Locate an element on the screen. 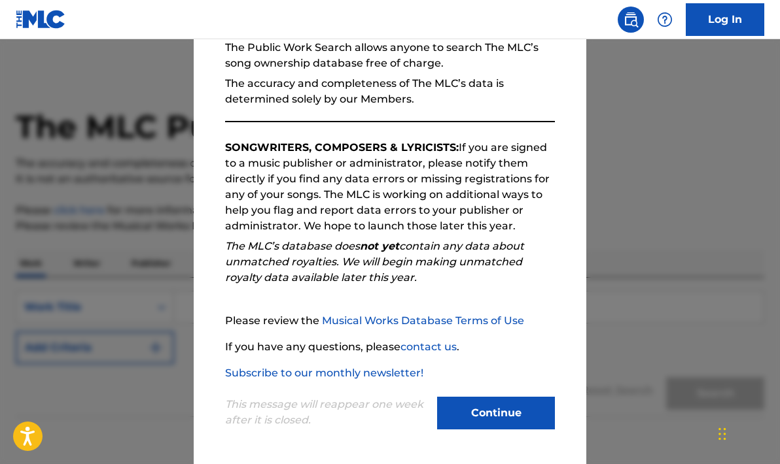 The width and height of the screenshot is (780, 464). div: Drag is located at coordinates (722, 434).